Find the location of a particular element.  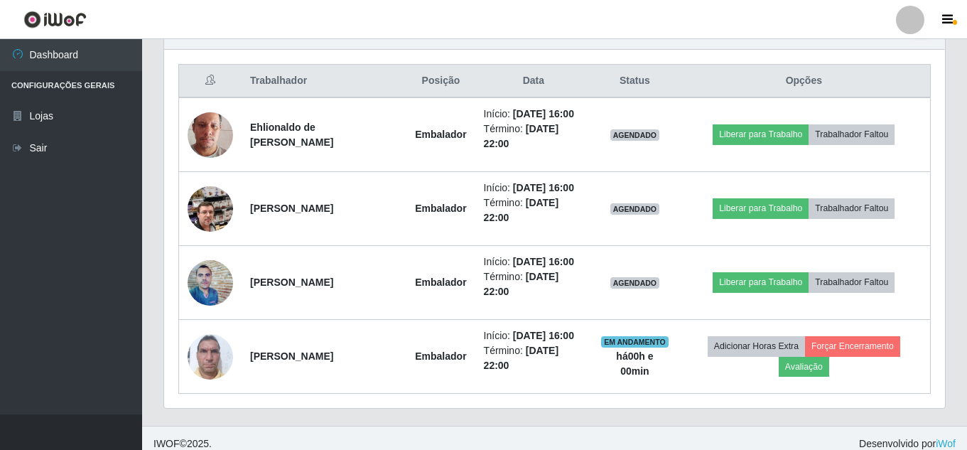

a: iWof is located at coordinates (946, 444).